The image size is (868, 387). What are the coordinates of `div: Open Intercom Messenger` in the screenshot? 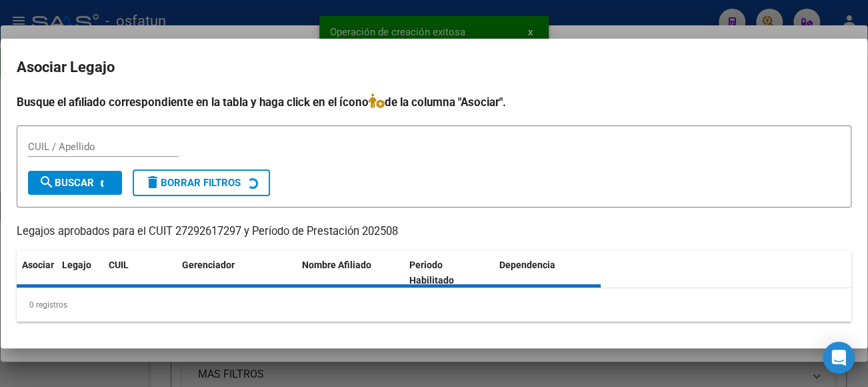 It's located at (839, 358).